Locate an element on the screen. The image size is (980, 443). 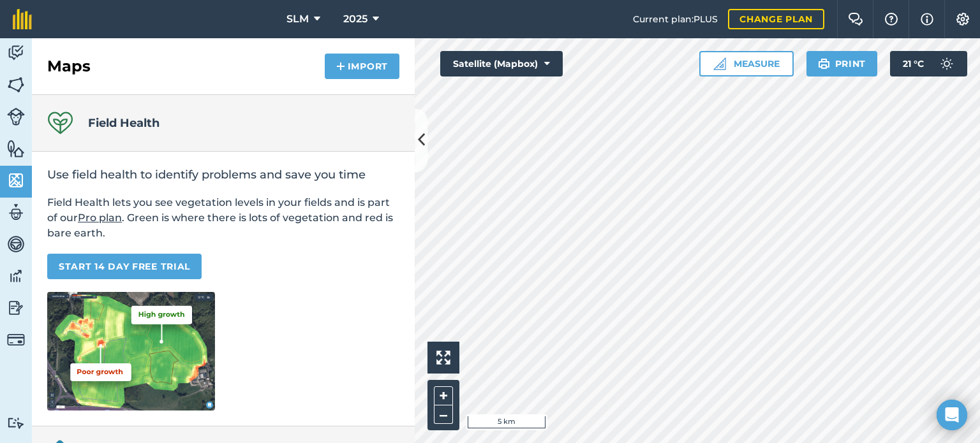
span: Current plan : PLUS is located at coordinates (675, 19).